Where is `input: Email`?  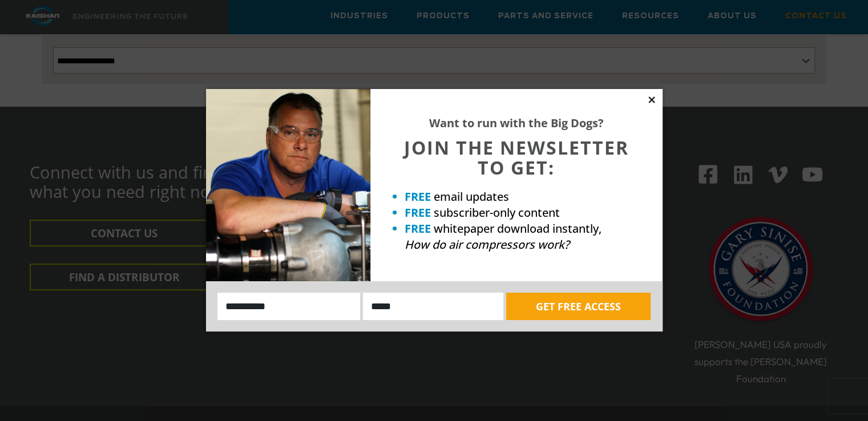
input: Email is located at coordinates (433, 307).